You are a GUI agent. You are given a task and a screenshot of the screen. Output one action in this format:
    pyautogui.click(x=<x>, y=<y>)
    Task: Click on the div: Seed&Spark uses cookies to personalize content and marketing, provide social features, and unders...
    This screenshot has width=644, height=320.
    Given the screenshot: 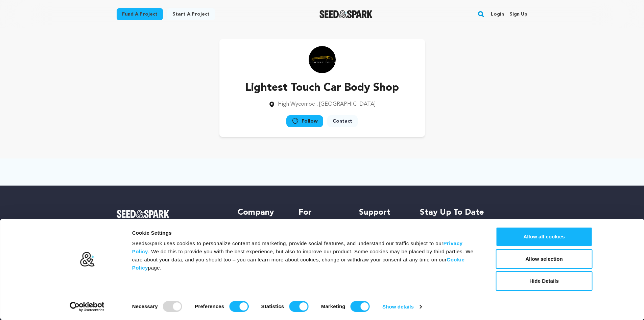 What is the action you would take?
    pyautogui.click(x=306, y=256)
    